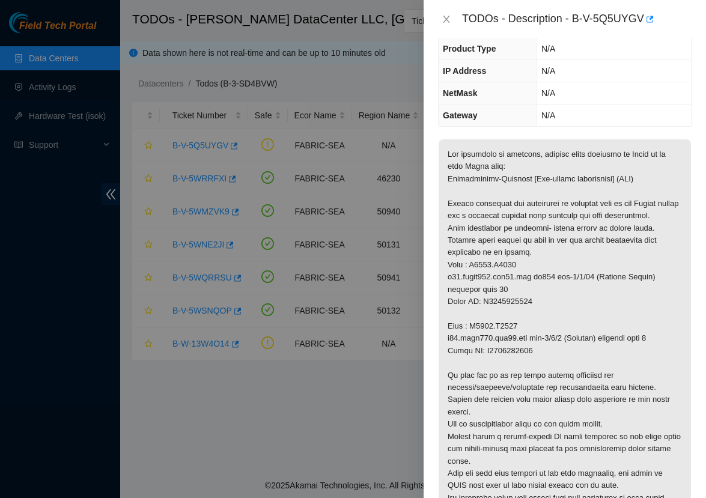 The height and width of the screenshot is (498, 706). I want to click on span: IP Address, so click(464, 71).